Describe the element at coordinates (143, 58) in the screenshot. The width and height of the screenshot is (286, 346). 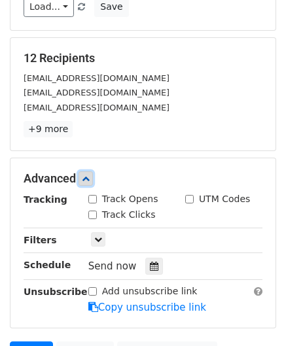
I see `h5: 12 Recipients` at that location.